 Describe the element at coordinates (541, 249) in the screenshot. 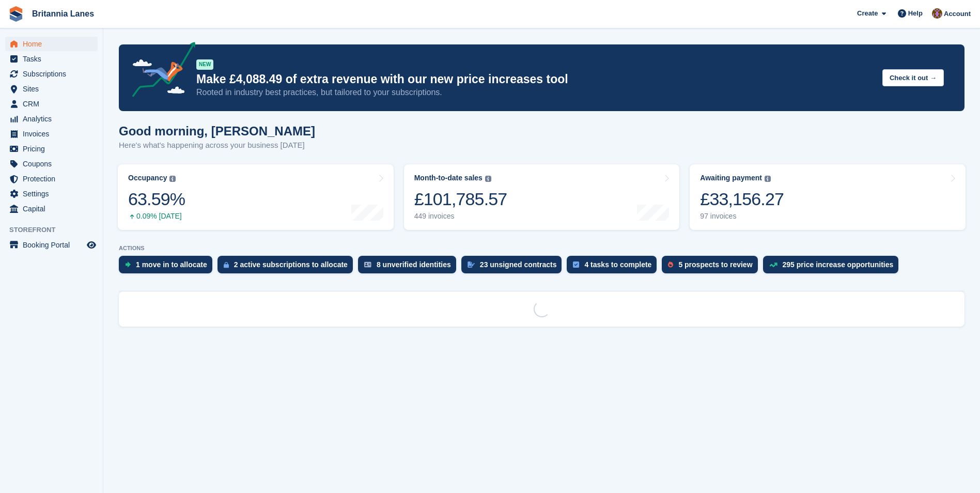

I see `p: ACTIONS` at that location.